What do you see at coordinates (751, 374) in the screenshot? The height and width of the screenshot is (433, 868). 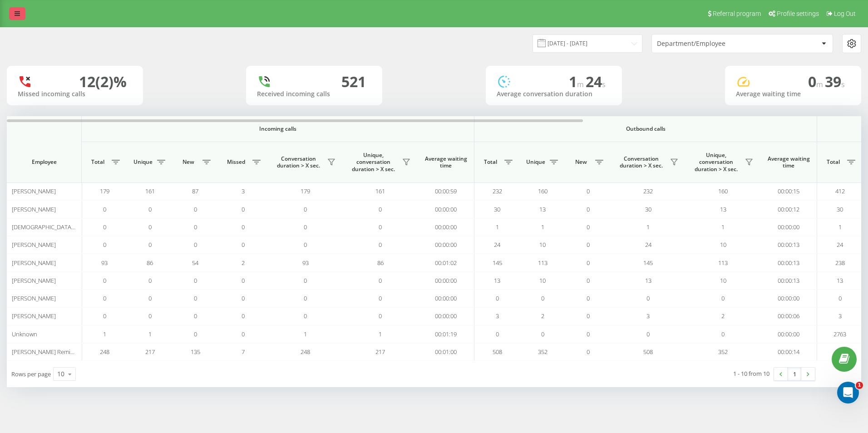 I see `div: 1 - 10 from 10` at bounding box center [751, 374].